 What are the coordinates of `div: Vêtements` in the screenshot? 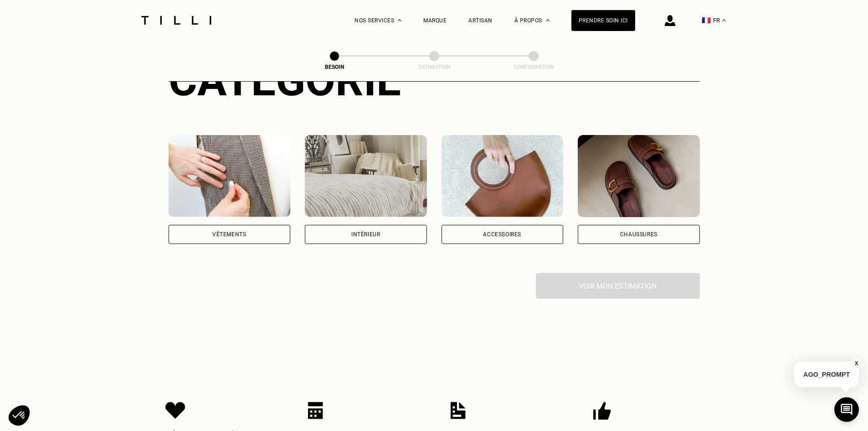 It's located at (229, 235).